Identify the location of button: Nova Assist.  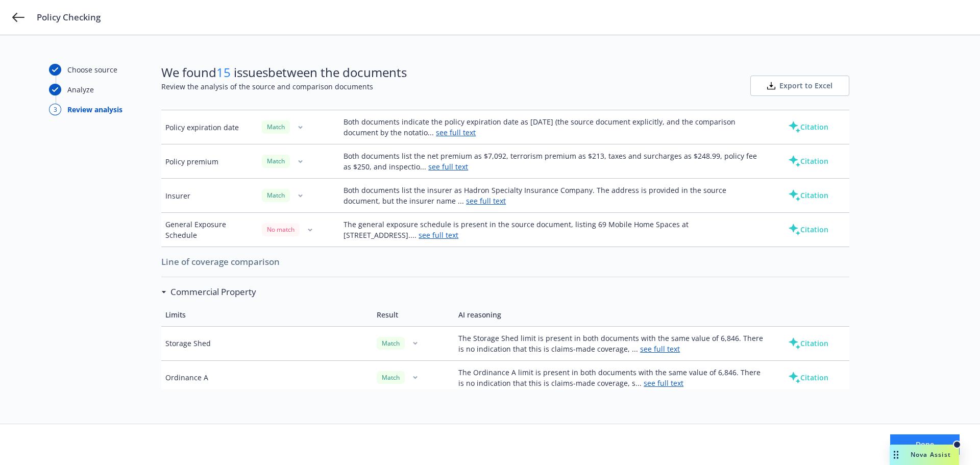
(924, 455).